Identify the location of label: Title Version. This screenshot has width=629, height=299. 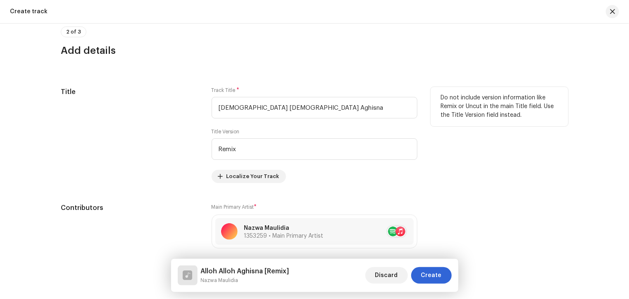
(226, 131).